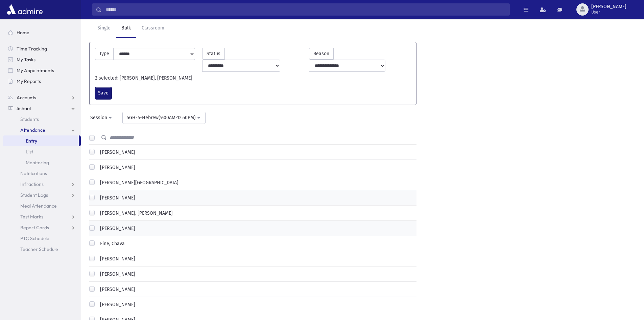 The width and height of the screenshot is (644, 320). I want to click on a: Monitoring, so click(42, 162).